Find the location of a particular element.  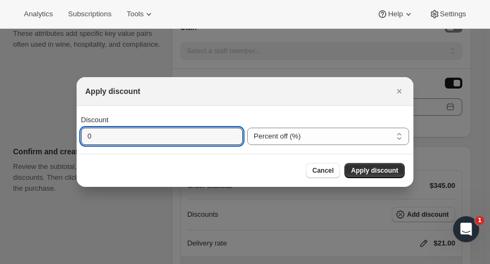

span: Settings is located at coordinates (453, 14).